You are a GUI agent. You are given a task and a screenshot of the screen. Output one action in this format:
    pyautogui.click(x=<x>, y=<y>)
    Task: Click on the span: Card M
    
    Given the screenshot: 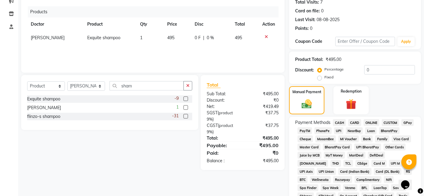 What is the action you would take?
    pyautogui.click(x=379, y=163)
    